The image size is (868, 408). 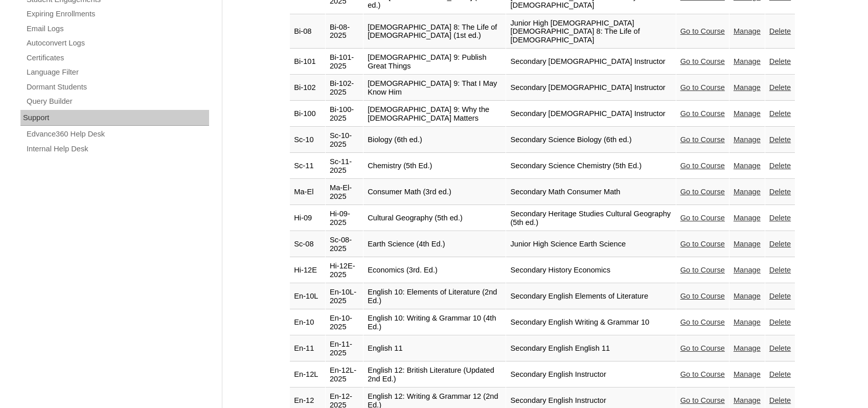 What do you see at coordinates (434, 166) in the screenshot?
I see `td: Chemistry (5th Ed.)` at bounding box center [434, 166].